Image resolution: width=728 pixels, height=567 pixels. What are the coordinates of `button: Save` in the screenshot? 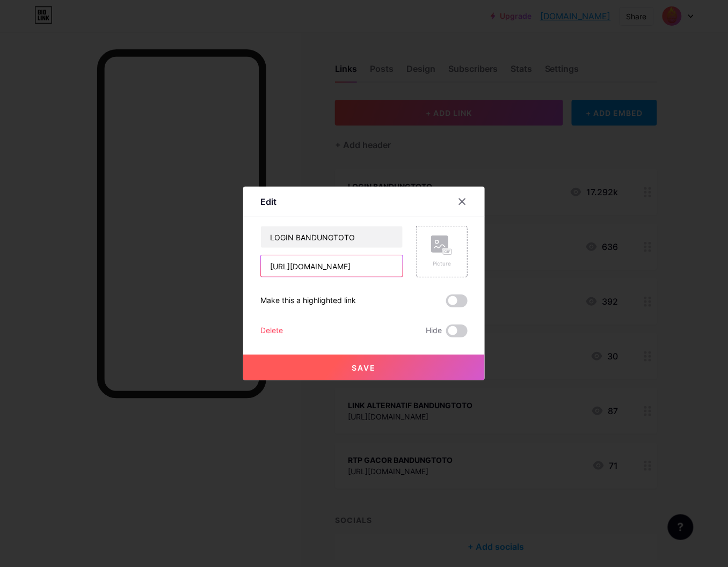 It's located at (364, 368).